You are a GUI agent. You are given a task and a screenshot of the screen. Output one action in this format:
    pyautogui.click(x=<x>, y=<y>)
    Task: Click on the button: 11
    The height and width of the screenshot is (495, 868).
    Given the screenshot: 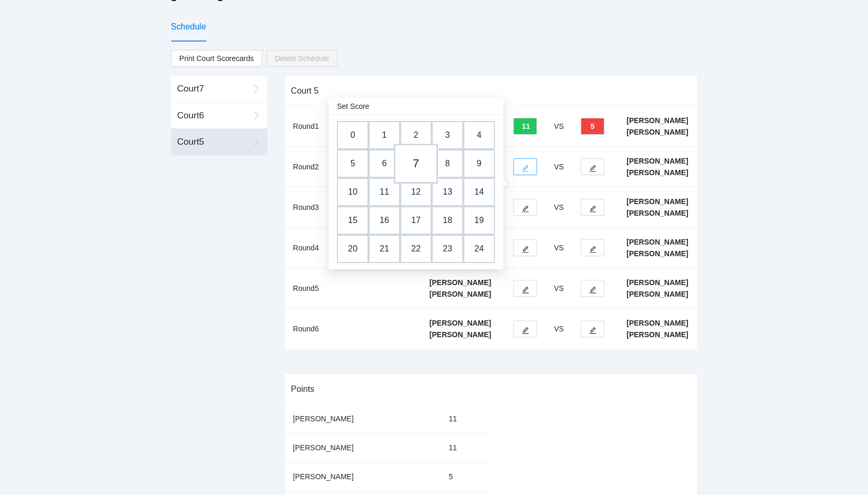 What is the action you would take?
    pyautogui.click(x=525, y=126)
    